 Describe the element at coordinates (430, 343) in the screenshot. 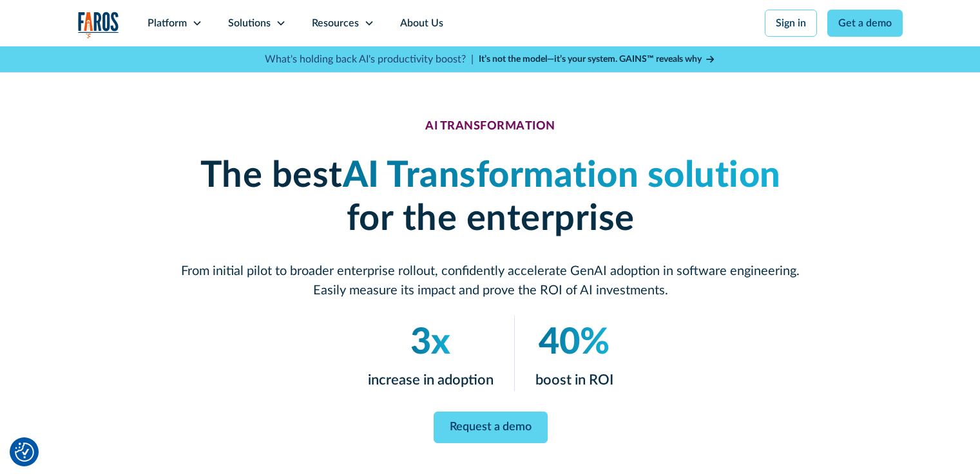

I see `em: 3x` at that location.